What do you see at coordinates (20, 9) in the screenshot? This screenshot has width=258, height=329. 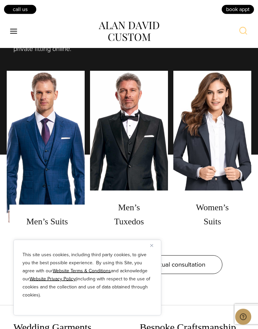 I see `a: Call Us` at bounding box center [20, 9].